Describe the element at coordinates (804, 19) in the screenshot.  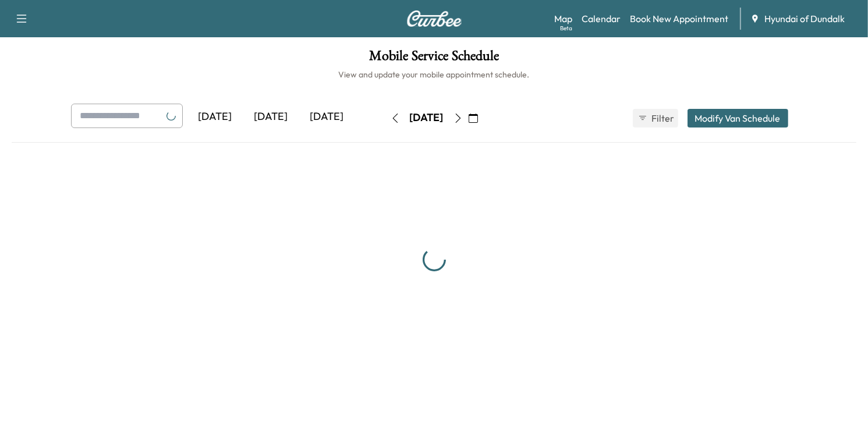
I see `span: Hyundai of Dundalk` at that location.